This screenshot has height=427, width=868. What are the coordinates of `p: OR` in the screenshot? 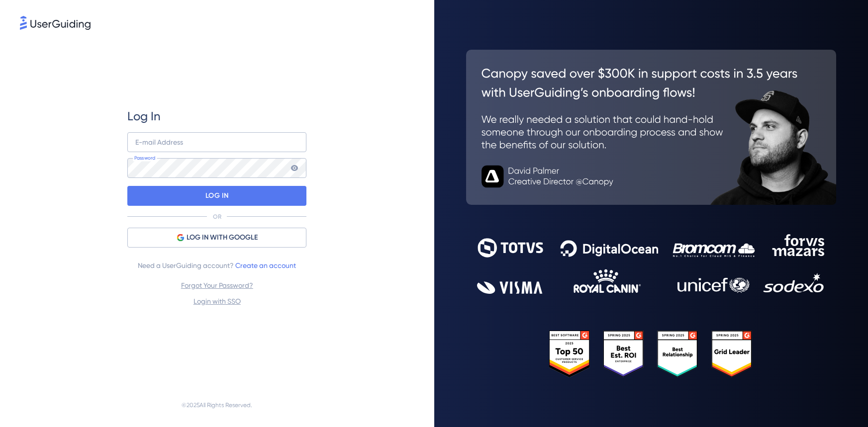 It's located at (217, 217).